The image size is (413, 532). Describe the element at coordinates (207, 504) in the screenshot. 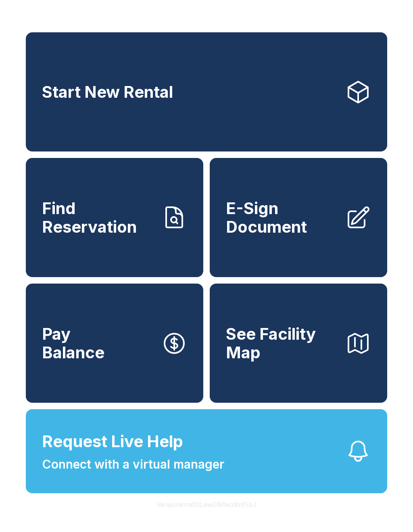

I see `button: VersionkrrefDLawElMlwz8nfSsJ` at that location.